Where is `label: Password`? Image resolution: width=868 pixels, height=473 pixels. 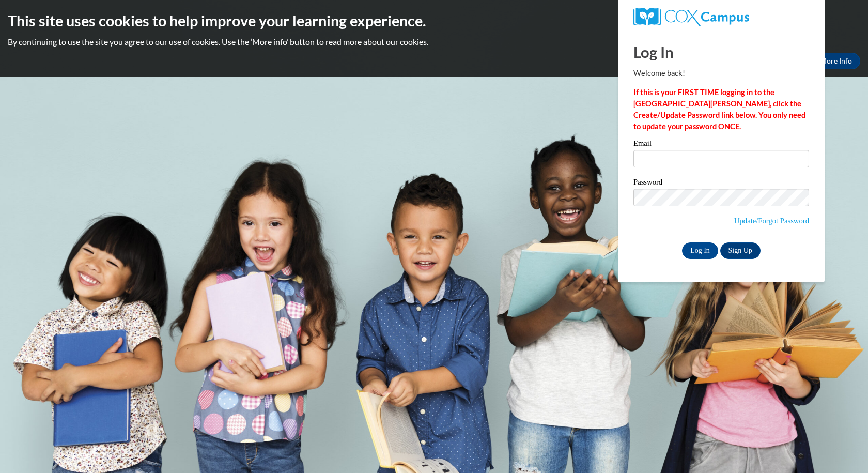 label: Password is located at coordinates (721, 184).